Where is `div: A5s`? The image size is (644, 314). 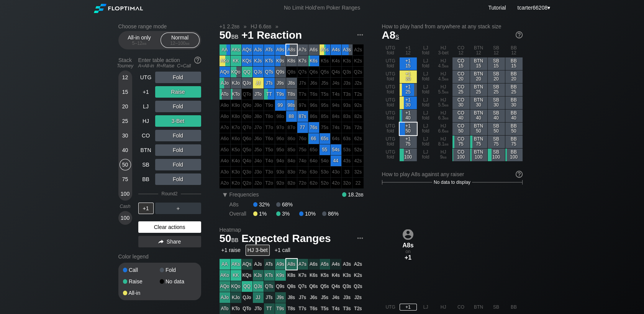 div: A5s is located at coordinates (325, 50).